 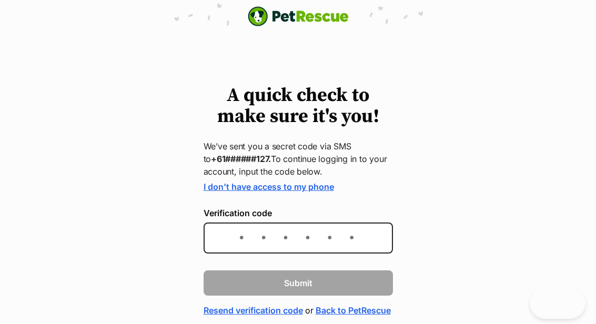 What do you see at coordinates (298, 159) in the screenshot?
I see `p: We’ve sent you a secret code via SMS to To continue logging in to your account, input the code be...` at bounding box center [298, 159].